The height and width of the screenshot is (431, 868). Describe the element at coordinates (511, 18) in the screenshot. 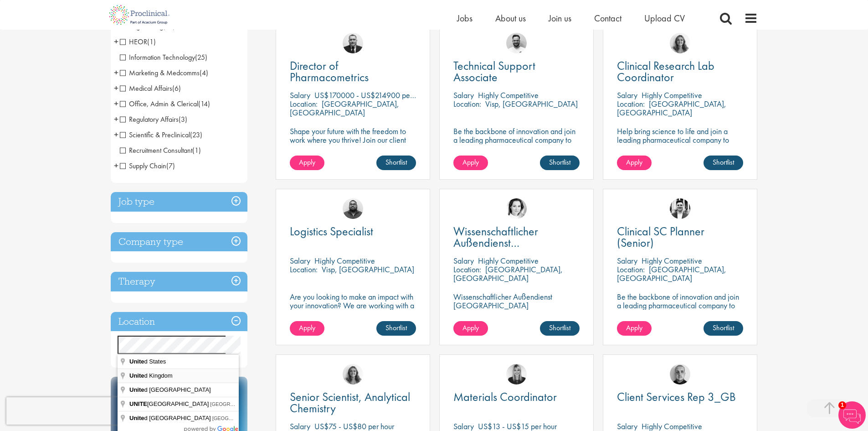

I see `span: About us` at that location.